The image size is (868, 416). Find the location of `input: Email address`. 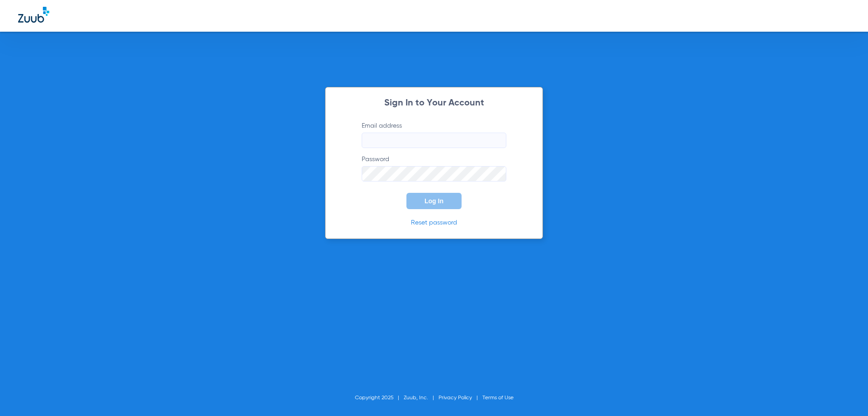

input: Email address is located at coordinates (434, 140).